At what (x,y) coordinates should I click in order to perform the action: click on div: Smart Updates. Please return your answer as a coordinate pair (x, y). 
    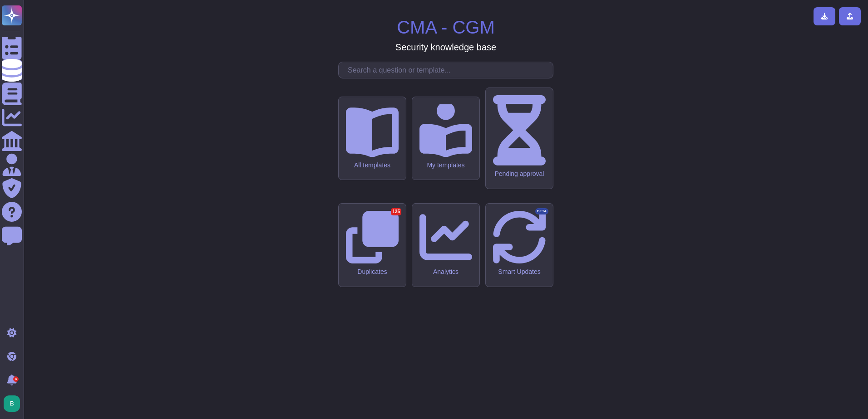
    Looking at the image, I should click on (519, 271).